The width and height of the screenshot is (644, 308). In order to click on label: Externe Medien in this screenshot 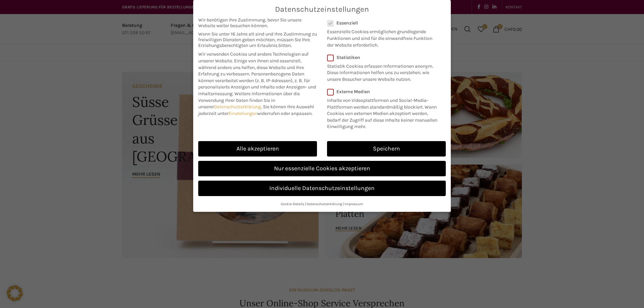, I will do `click(384, 91)`.